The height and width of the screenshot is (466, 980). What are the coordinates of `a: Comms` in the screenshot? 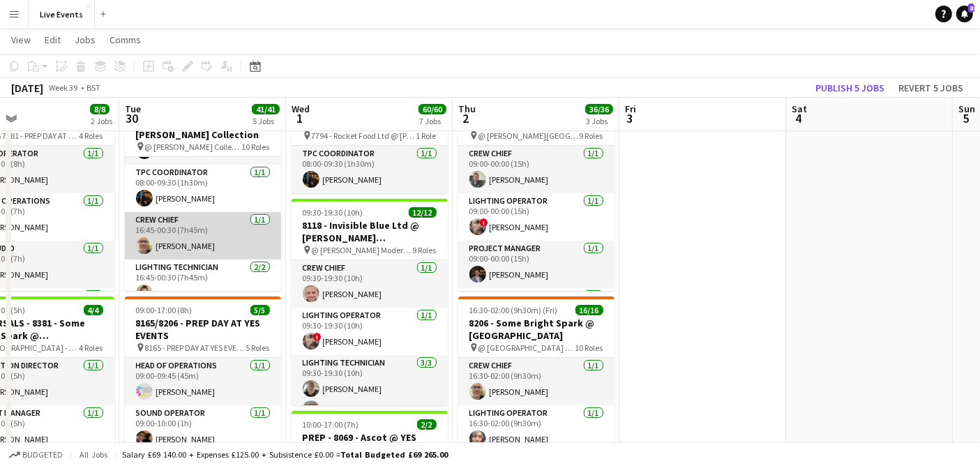 It's located at (124, 40).